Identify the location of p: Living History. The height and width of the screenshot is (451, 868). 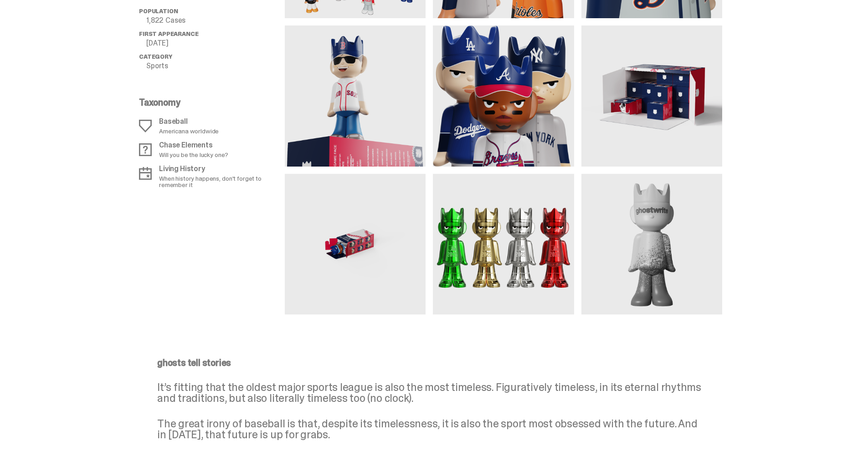
(219, 169).